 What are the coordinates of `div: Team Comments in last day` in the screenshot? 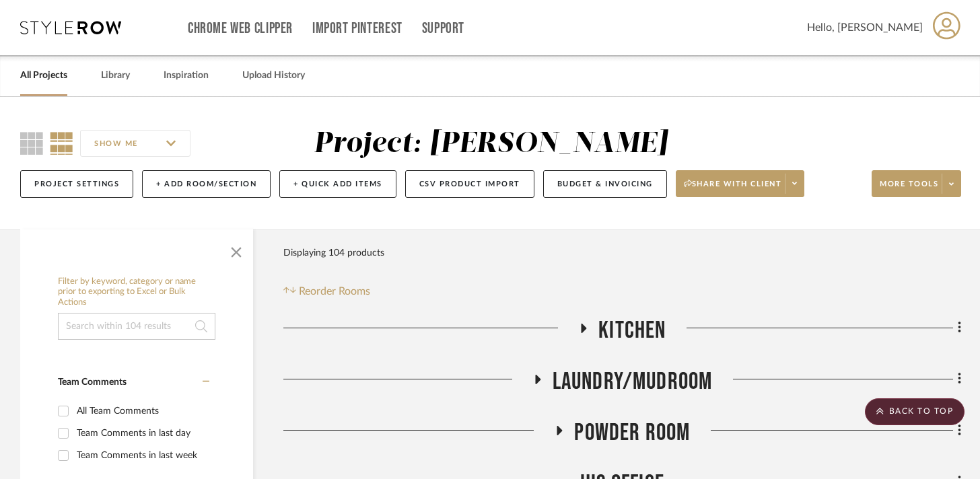 It's located at (141, 434).